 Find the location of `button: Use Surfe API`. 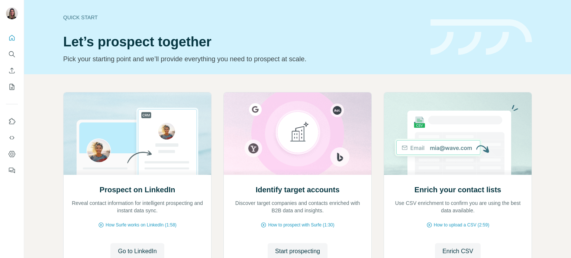

button: Use Surfe API is located at coordinates (12, 138).